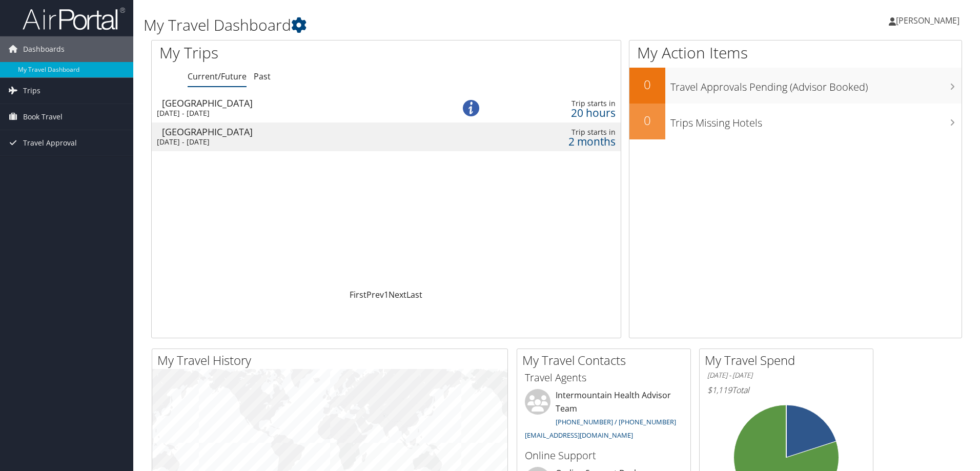 Image resolution: width=980 pixels, height=471 pixels. Describe the element at coordinates (332, 361) in the screenshot. I see `h2: My Travel History` at that location.